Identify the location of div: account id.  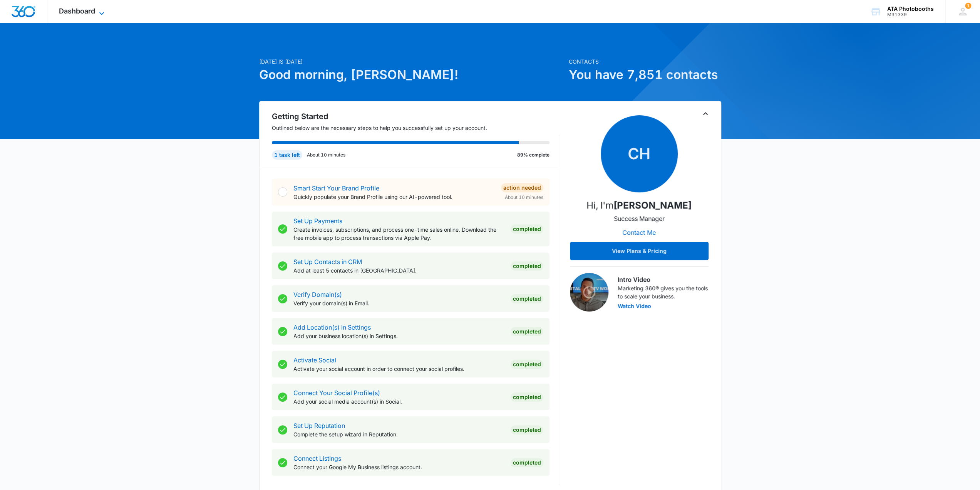
(911, 15).